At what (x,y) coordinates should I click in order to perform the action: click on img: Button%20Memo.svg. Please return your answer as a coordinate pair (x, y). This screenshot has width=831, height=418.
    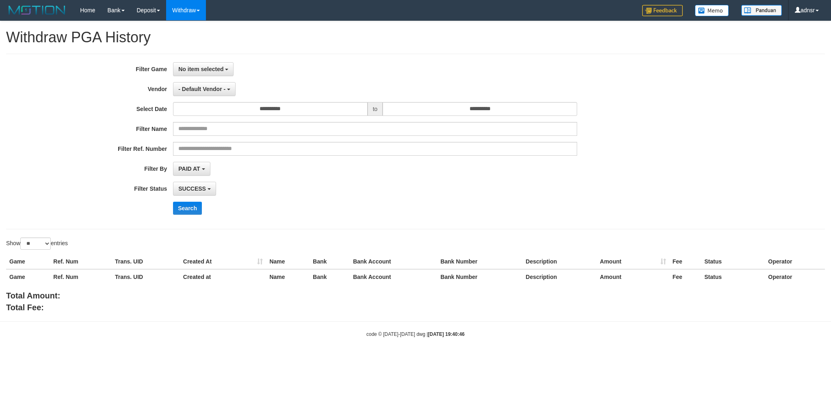
    Looking at the image, I should click on (712, 11).